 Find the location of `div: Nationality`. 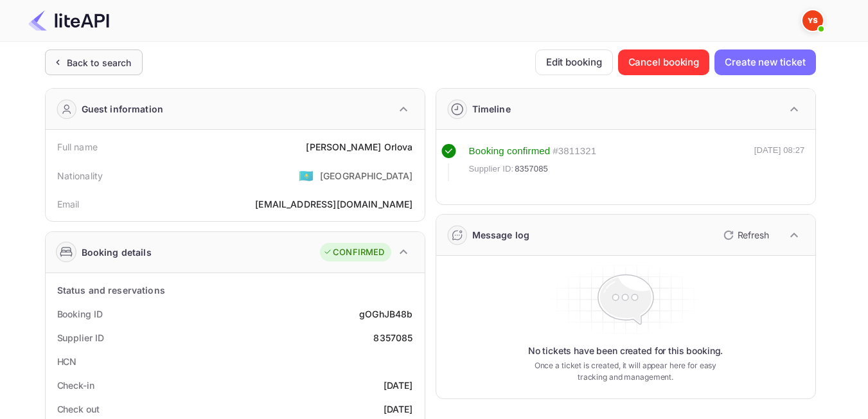

div: Nationality is located at coordinates (81, 176).